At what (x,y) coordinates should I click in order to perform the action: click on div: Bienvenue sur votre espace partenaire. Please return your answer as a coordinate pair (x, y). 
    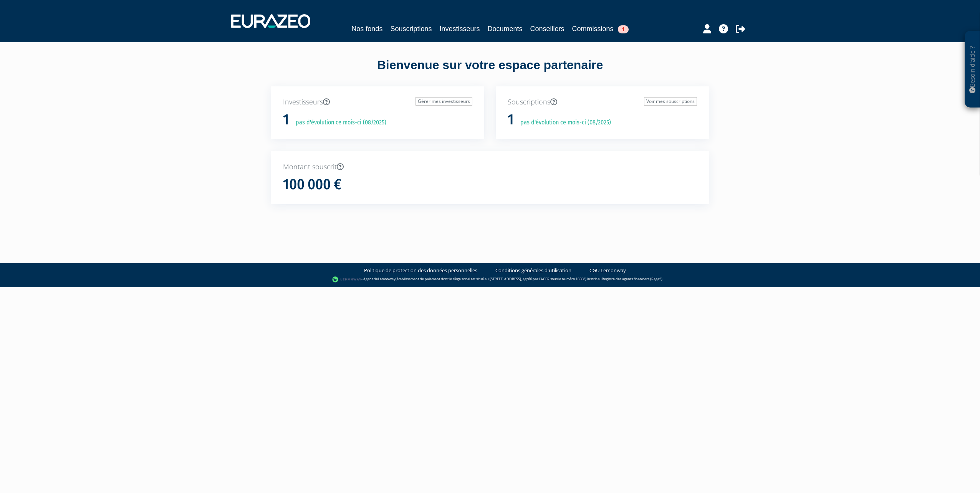
    Looking at the image, I should click on (490, 71).